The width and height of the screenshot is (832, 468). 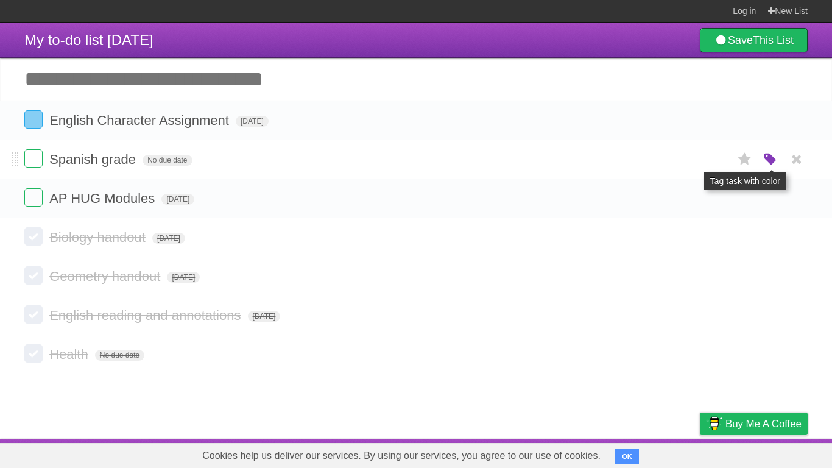 I want to click on span: Biology handout, so click(x=99, y=237).